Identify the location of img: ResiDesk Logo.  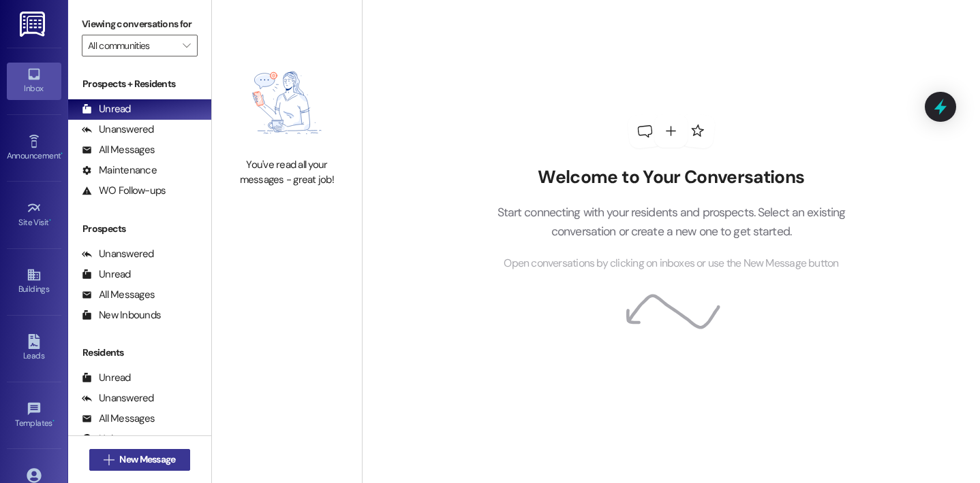
(33, 24).